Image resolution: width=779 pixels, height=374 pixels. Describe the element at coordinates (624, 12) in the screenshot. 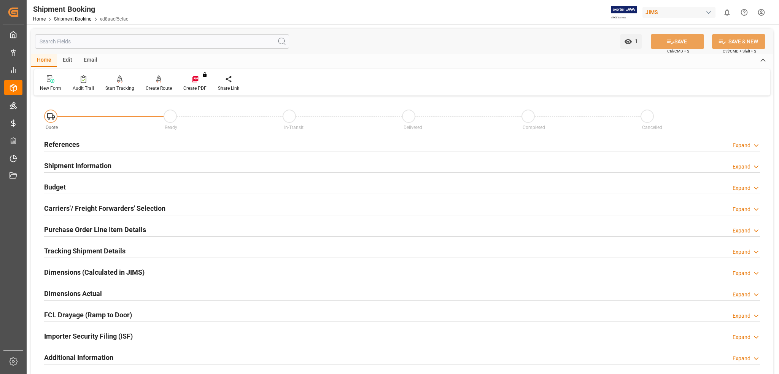

I see `img: Exertis%20JAM%20-%20Email%20Logo.jpg_1722504956.jpg` at that location.